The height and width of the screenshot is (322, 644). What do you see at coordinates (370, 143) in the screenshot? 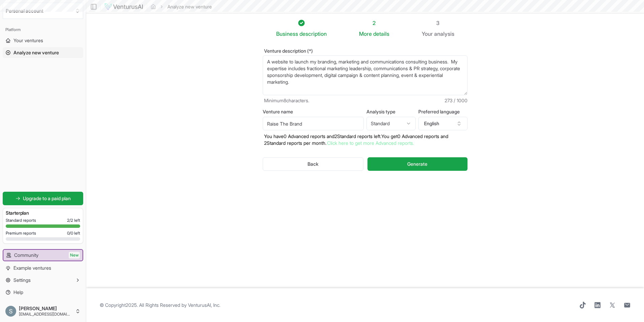
I see `a: Click here to get more Advanced reports.` at bounding box center [370, 143].